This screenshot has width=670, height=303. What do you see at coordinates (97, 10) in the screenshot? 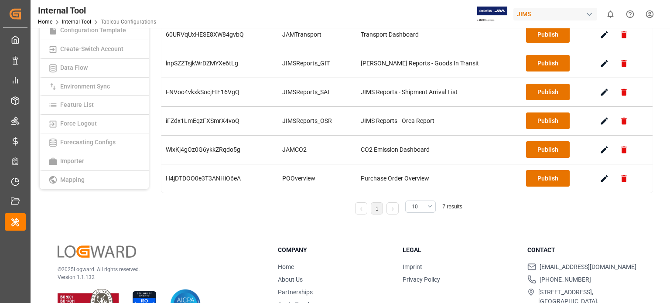
I see `div: Internal Tool` at bounding box center [97, 10].